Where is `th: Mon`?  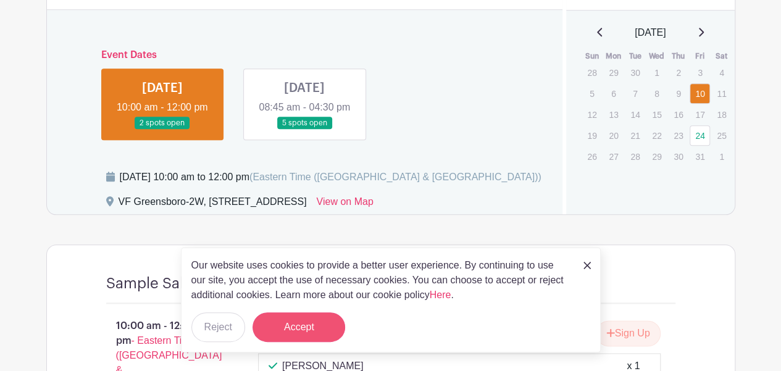 th: Mon is located at coordinates (613, 56).